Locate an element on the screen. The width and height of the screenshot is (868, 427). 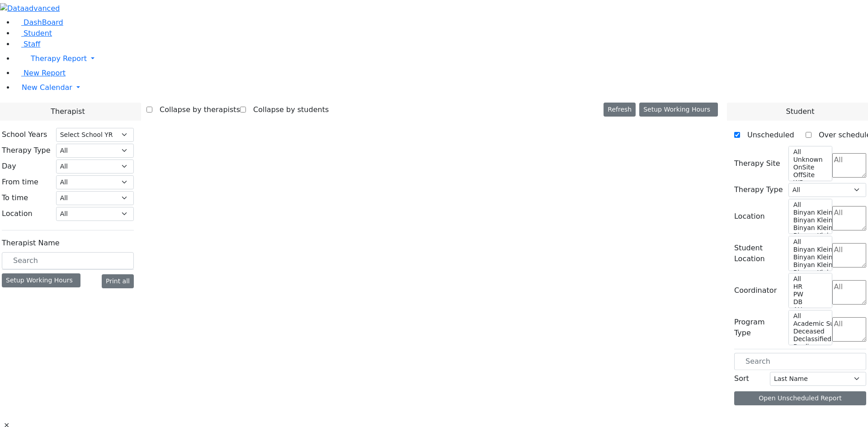
label: Student Location is located at coordinates (759, 253).